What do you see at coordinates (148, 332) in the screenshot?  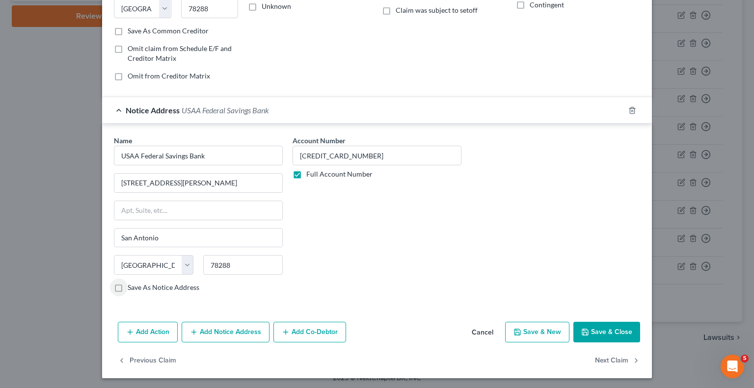 I see `button: Add Action` at bounding box center [148, 332].